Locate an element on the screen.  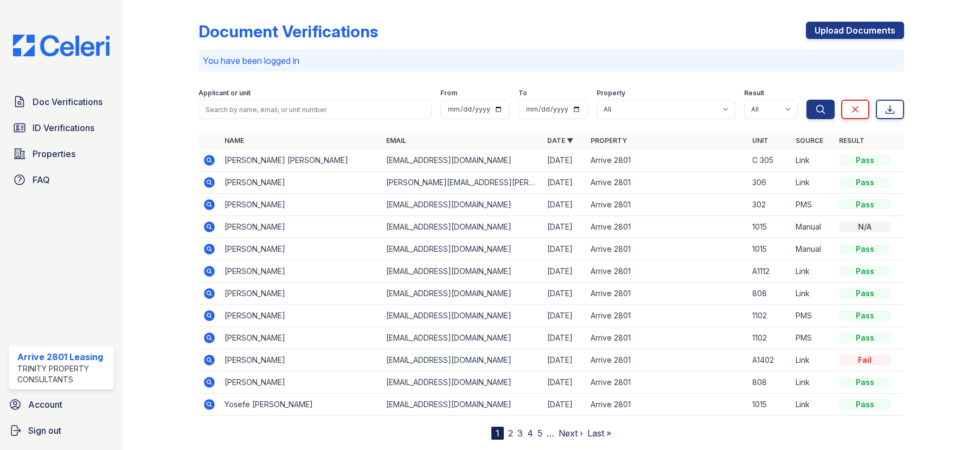
td: 1102 is located at coordinates (769, 316).